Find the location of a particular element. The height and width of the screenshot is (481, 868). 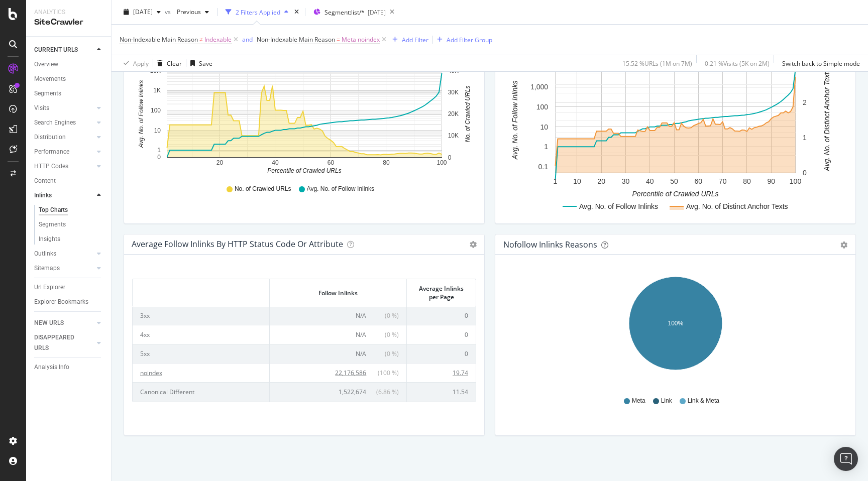

a: Visits is located at coordinates (64, 108).